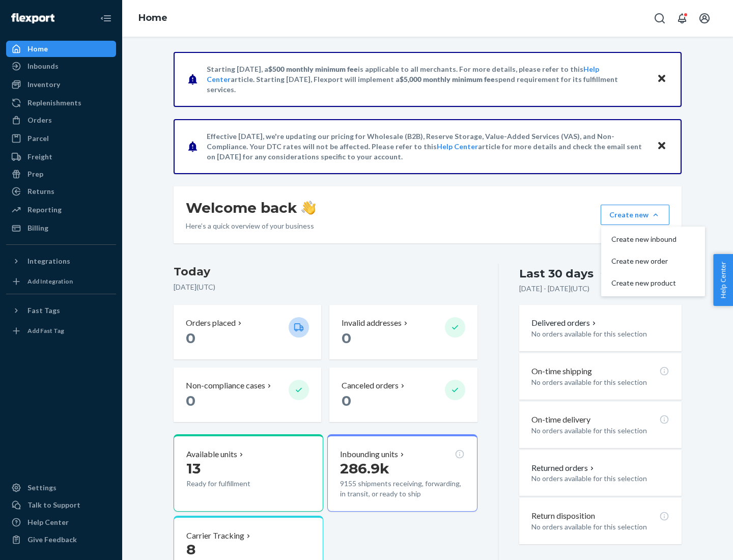  What do you see at coordinates (40, 157) in the screenshot?
I see `div: Freight` at bounding box center [40, 157].